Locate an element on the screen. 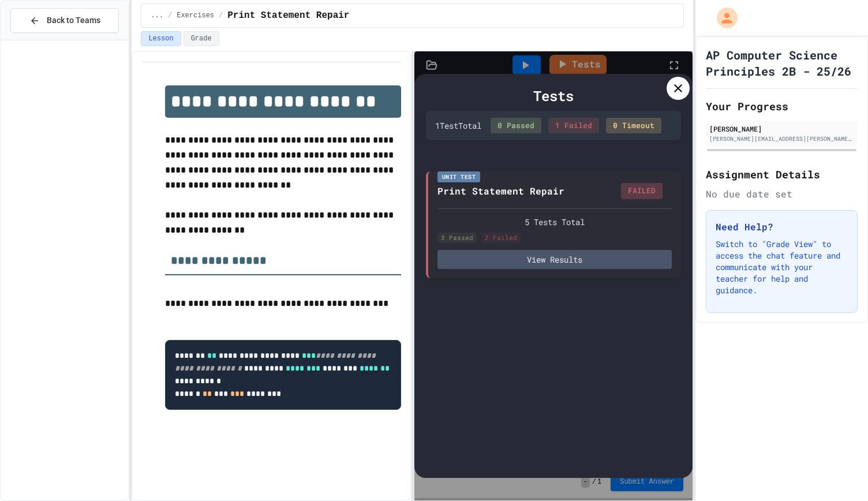 The width and height of the screenshot is (868, 501). button: View Results is located at coordinates (554, 259).